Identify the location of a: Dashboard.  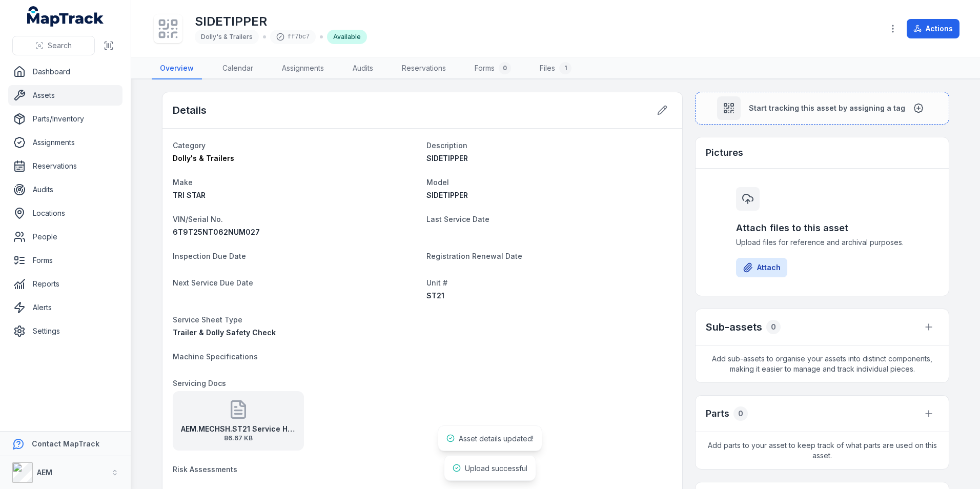
(65, 72).